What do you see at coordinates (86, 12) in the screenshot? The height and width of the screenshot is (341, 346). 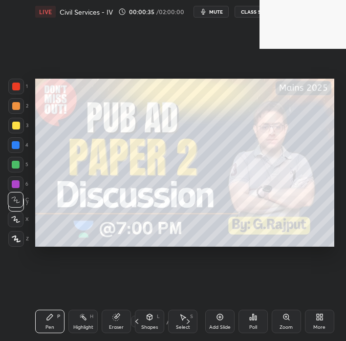 I see `h4: Civil Services - IV` at bounding box center [86, 12].